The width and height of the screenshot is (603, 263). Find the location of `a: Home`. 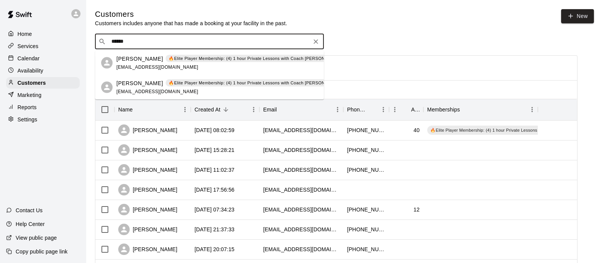

a: Home is located at coordinates (43, 34).